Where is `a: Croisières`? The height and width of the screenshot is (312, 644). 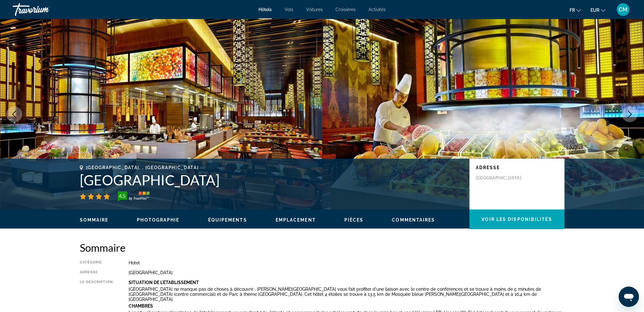
a: Croisières is located at coordinates (346, 9).